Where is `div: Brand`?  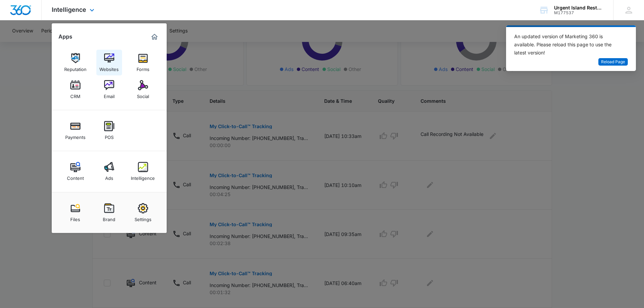 div: Brand is located at coordinates (109, 218).